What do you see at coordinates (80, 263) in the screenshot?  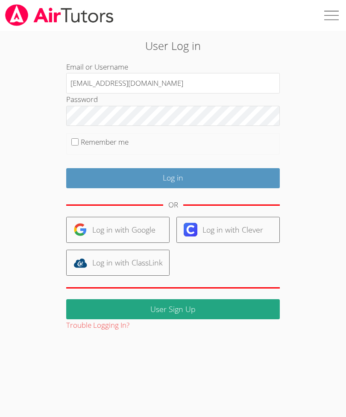 I see `img: classlink-logo-d6bb404cc1216ec64c9a2012d9dc4662098be43eaf13dc465df04b49fa7ab582.svg` at bounding box center [80, 263].